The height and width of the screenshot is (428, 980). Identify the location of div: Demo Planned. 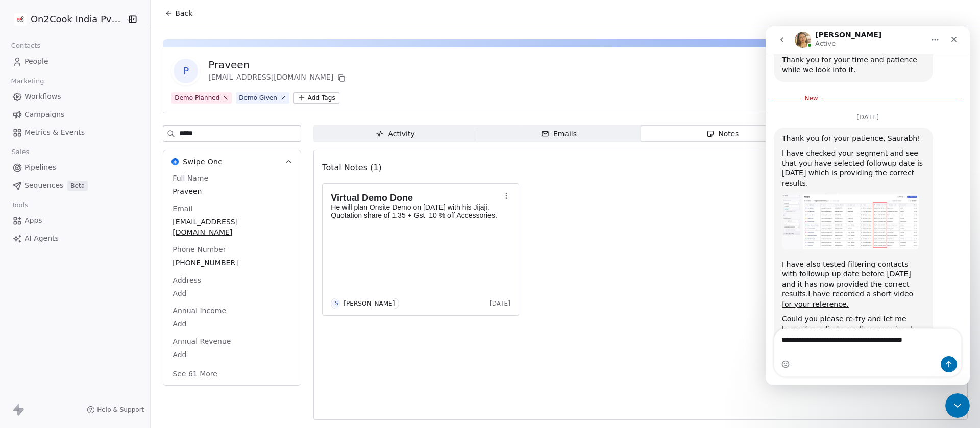
(197, 98).